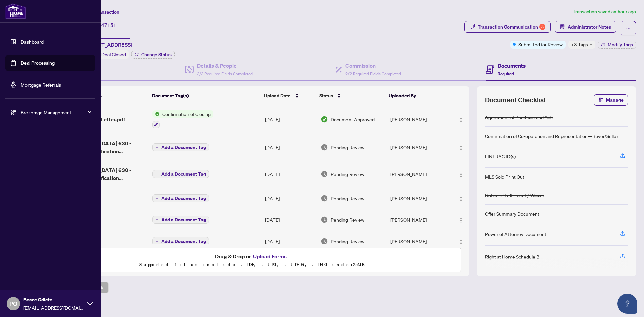 The image size is (644, 317). I want to click on a: Deal Processing, so click(38, 63).